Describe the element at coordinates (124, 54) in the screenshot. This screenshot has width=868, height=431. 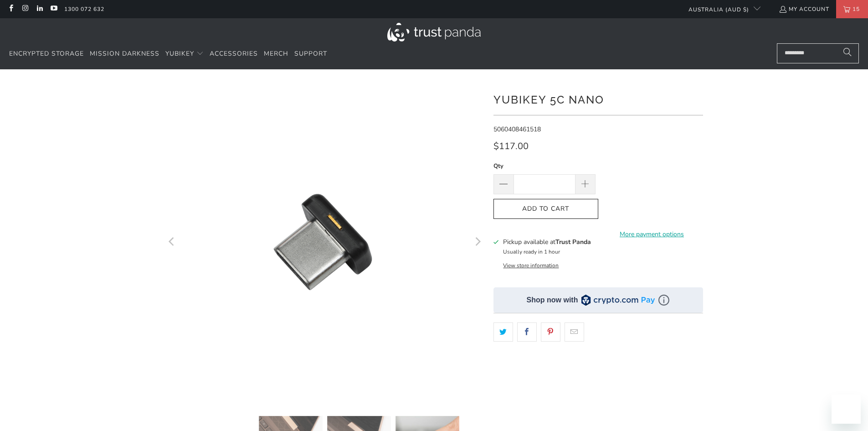
I see `span: Mission Darkness` at that location.